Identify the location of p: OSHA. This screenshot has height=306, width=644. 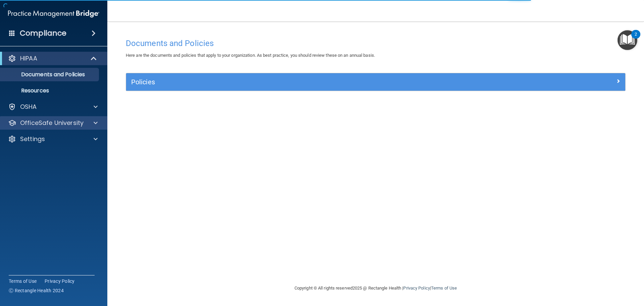
(29, 107).